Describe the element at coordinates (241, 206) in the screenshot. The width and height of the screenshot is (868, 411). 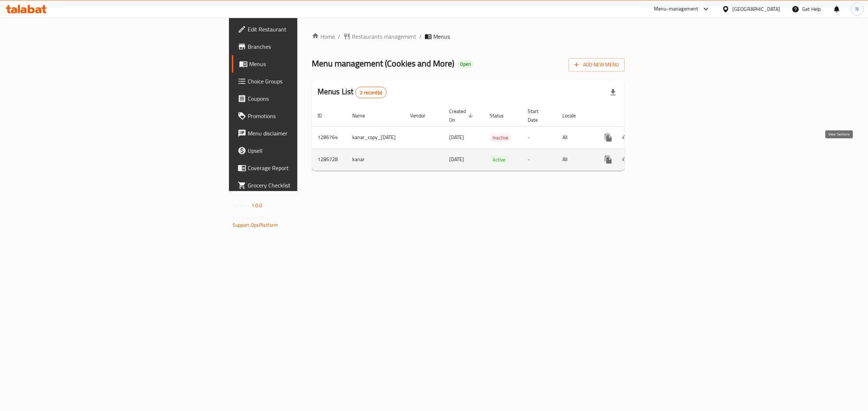
I see `span: Version:` at that location.